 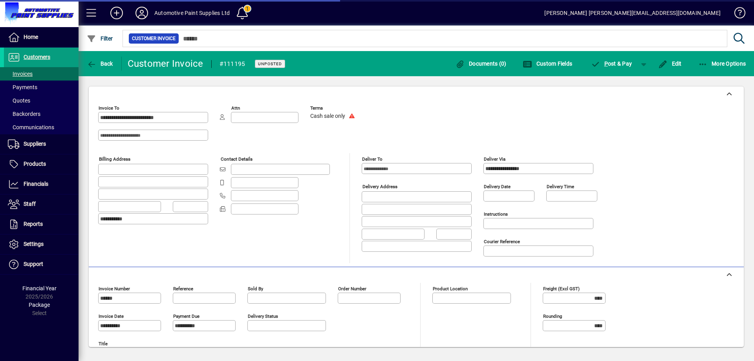 I want to click on span: Documents (0), so click(x=481, y=64).